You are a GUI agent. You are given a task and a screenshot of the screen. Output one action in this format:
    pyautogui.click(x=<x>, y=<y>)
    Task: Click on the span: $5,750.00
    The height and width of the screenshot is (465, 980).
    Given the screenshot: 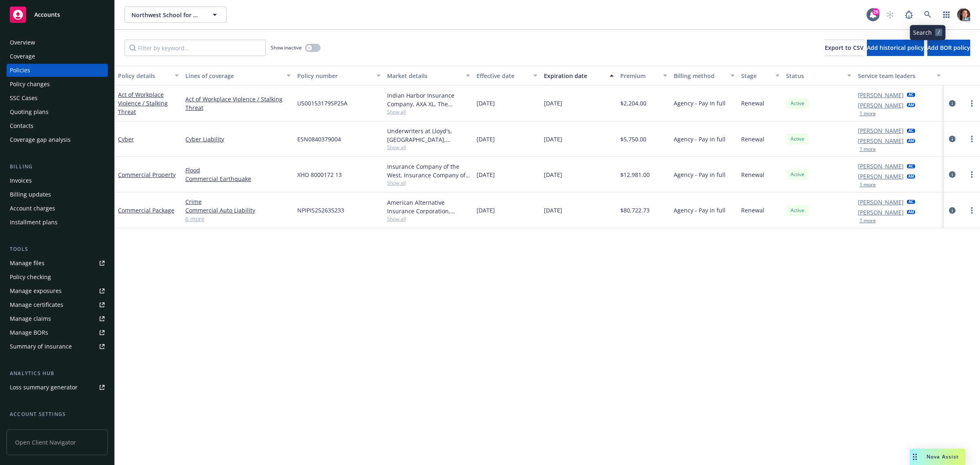 What is the action you would take?
    pyautogui.click(x=634, y=139)
    